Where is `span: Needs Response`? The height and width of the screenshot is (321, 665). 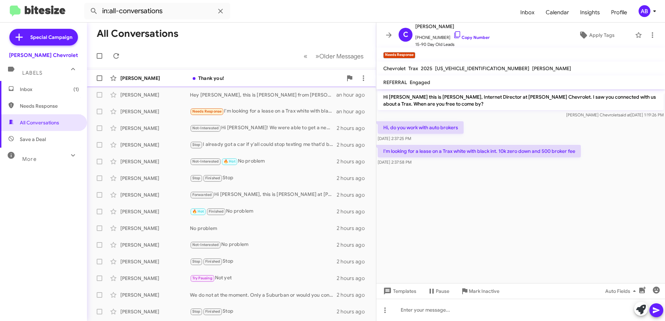 span: Needs Response is located at coordinates (207, 111).